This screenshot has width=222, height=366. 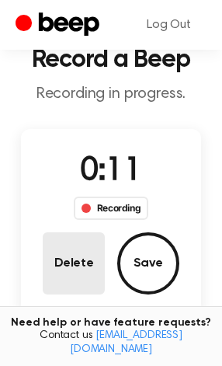 What do you see at coordinates (111, 60) in the screenshot?
I see `h1: Record a Beep` at bounding box center [111, 60].